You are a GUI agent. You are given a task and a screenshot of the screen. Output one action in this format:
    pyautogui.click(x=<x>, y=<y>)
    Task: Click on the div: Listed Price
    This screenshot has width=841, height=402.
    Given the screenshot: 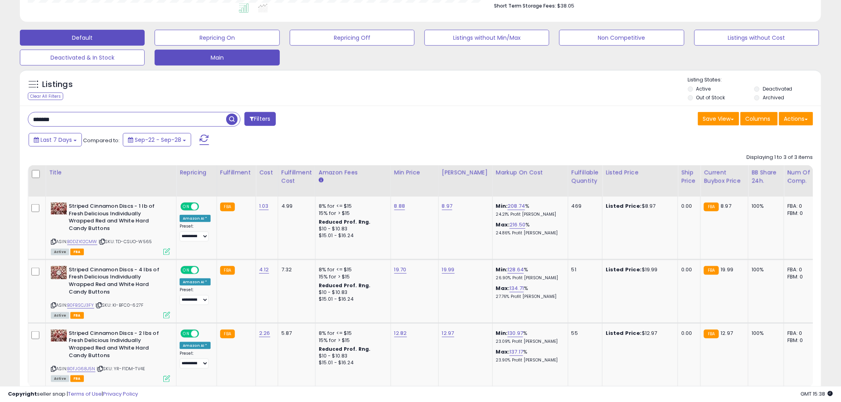 What is the action you would take?
    pyautogui.click(x=640, y=173)
    